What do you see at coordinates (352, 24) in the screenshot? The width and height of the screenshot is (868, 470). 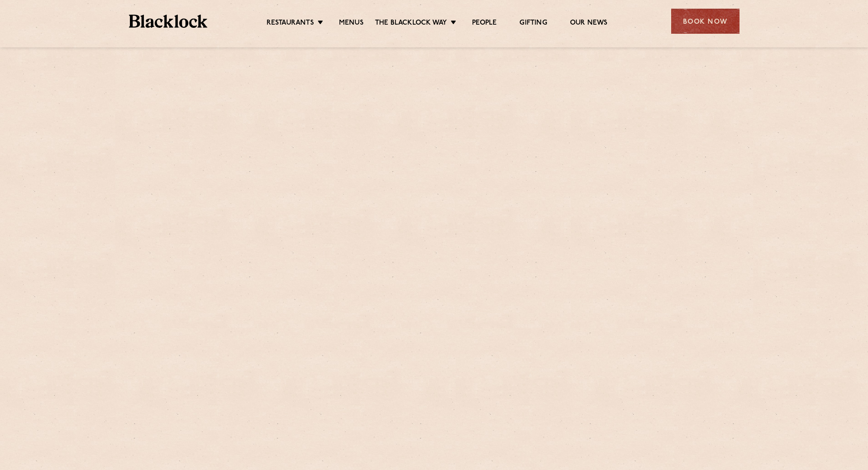 I see `a: Menus` at bounding box center [352, 24].